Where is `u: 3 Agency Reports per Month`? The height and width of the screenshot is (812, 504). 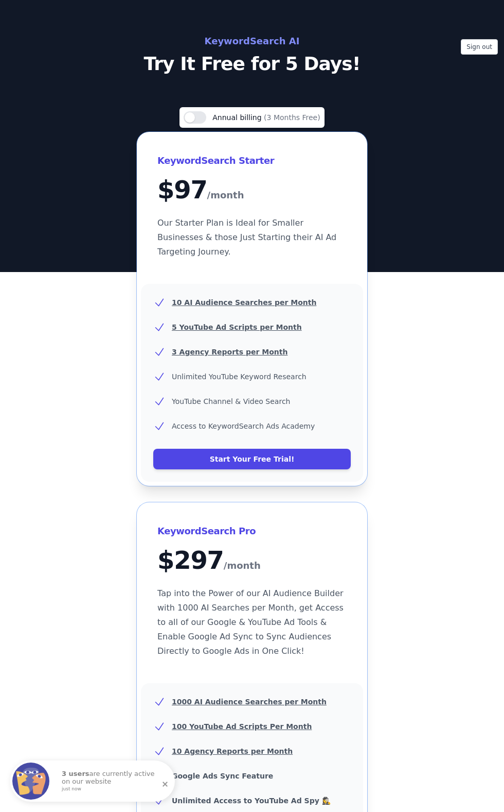 u: 3 Agency Reports per Month is located at coordinates (230, 351).